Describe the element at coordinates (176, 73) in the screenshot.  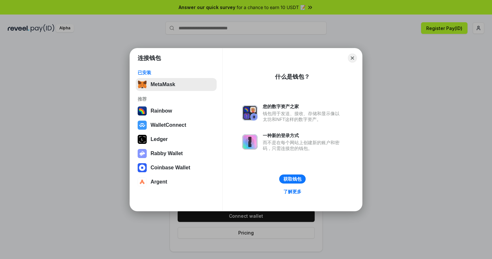
I see `div: 已安装` at that location.